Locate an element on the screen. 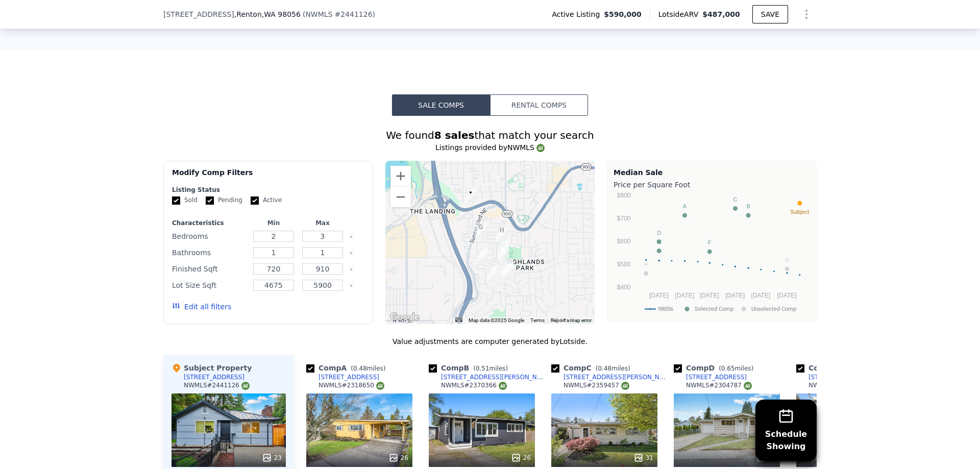 This screenshot has height=469, width=980. div: 629 Camas Ave NE is located at coordinates (493, 274).